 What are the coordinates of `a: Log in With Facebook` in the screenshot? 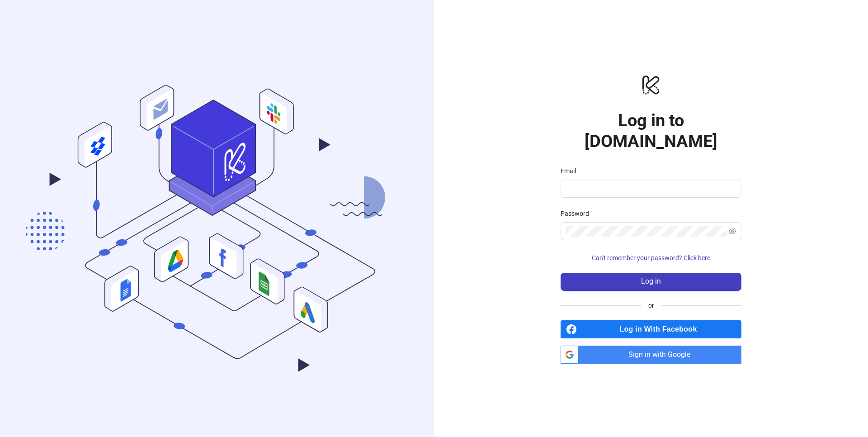 It's located at (651, 329).